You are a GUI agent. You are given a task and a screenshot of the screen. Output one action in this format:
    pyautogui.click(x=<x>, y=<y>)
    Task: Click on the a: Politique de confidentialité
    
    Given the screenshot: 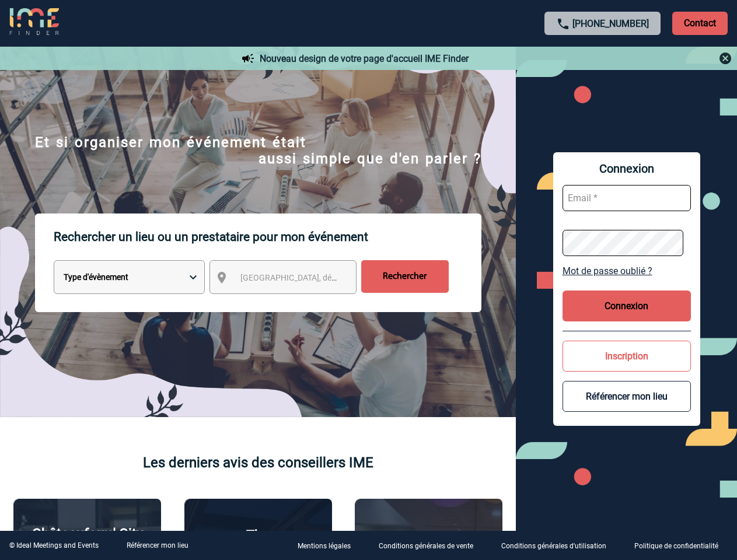 What is the action you would take?
    pyautogui.click(x=681, y=546)
    